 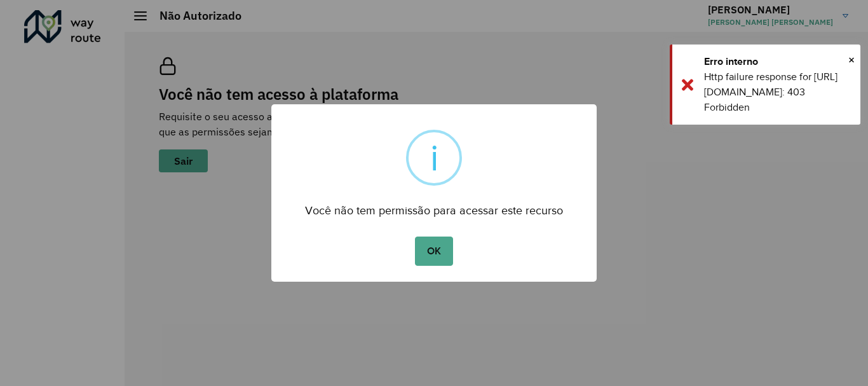 I want to click on button: Close, so click(x=852, y=60).